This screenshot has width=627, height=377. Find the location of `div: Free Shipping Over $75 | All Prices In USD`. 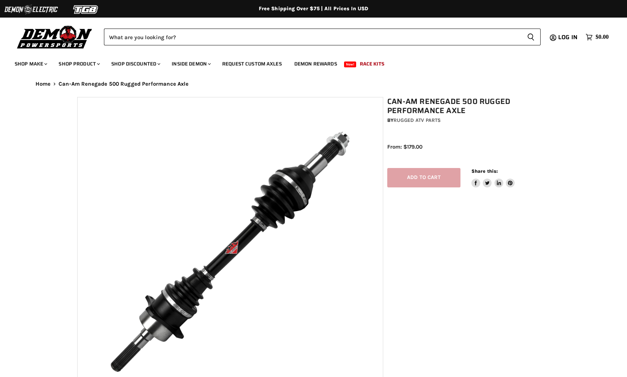

div: Free Shipping Over $75 | All Prices In USD is located at coordinates (314, 9).